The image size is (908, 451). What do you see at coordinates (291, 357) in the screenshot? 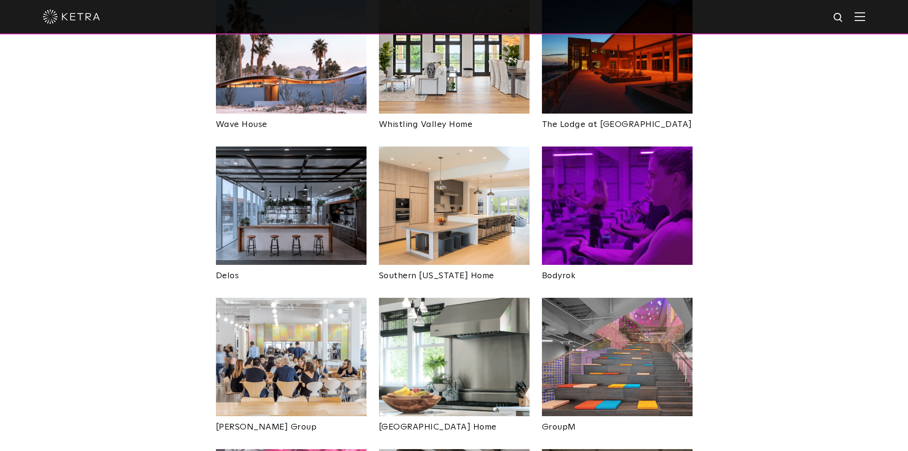
I see `img: New-Project-Page-hero-(3x)_0021_180823_12-21-47_5DR21654-Edit` at bounding box center [291, 357].